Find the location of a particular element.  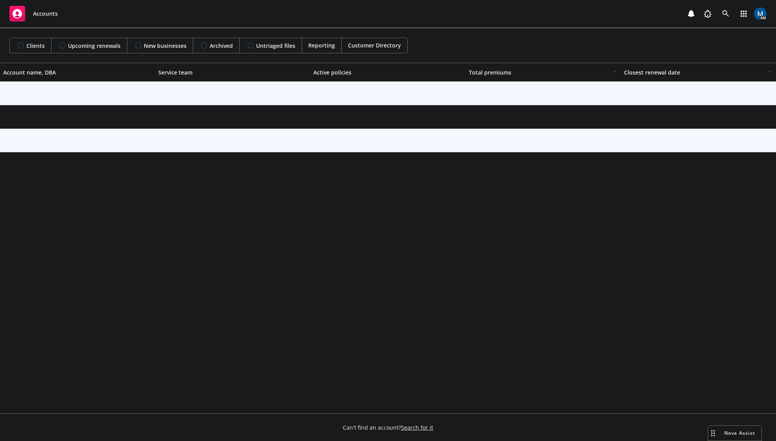

button: Nova Assist is located at coordinates (735, 434).